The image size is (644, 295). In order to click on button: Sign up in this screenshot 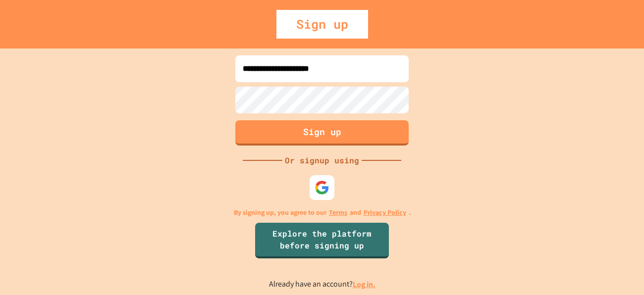, I will do `click(322, 133)`.